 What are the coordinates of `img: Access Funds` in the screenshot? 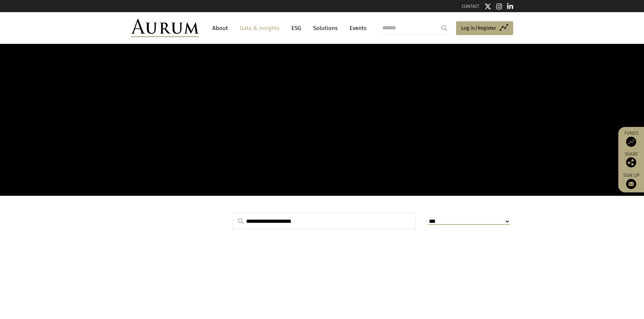 It's located at (631, 142).